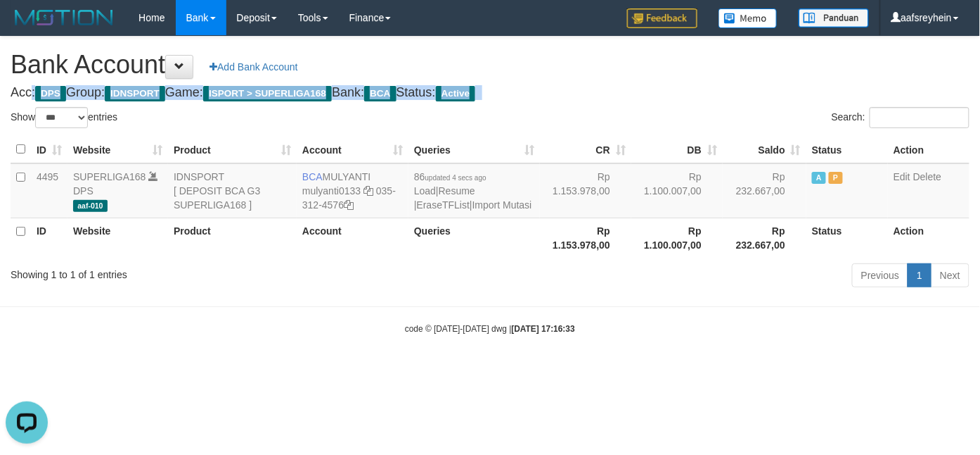  Describe the element at coordinates (117, 237) in the screenshot. I see `th: Website` at that location.